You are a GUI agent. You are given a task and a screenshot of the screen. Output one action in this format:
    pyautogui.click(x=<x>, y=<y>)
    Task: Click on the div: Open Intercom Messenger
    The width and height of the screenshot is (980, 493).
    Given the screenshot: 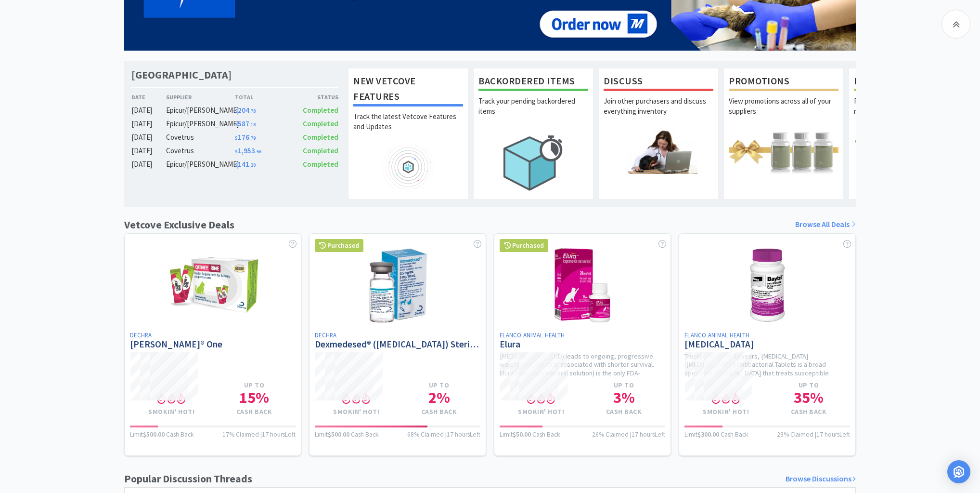 What is the action you would take?
    pyautogui.click(x=959, y=471)
    